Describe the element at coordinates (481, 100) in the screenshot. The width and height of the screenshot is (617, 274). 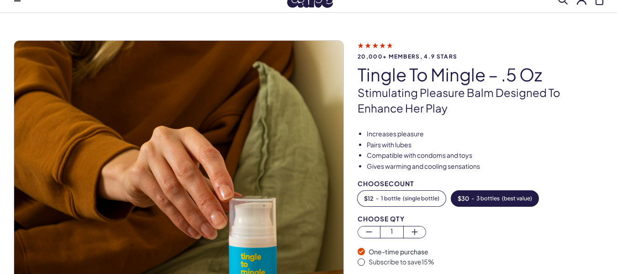
I see `p: Stimulating pleasure balm designed to enhance her play` at that location.